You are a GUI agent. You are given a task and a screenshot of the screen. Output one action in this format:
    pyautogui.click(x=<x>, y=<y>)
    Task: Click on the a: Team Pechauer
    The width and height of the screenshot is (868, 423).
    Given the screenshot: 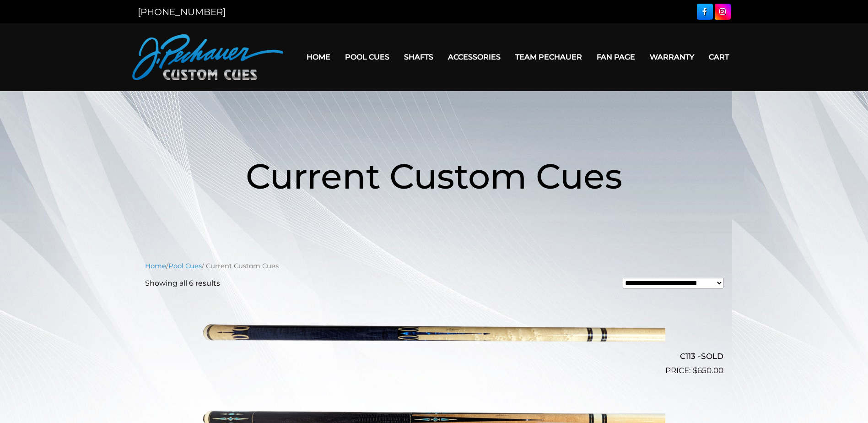 What is the action you would take?
    pyautogui.click(x=549, y=57)
    